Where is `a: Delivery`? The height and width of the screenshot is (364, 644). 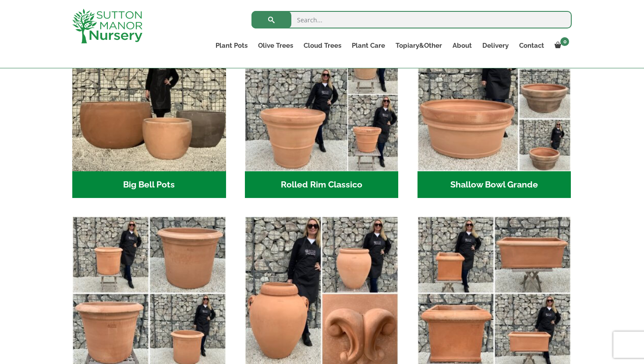
a: Delivery is located at coordinates (496, 46).